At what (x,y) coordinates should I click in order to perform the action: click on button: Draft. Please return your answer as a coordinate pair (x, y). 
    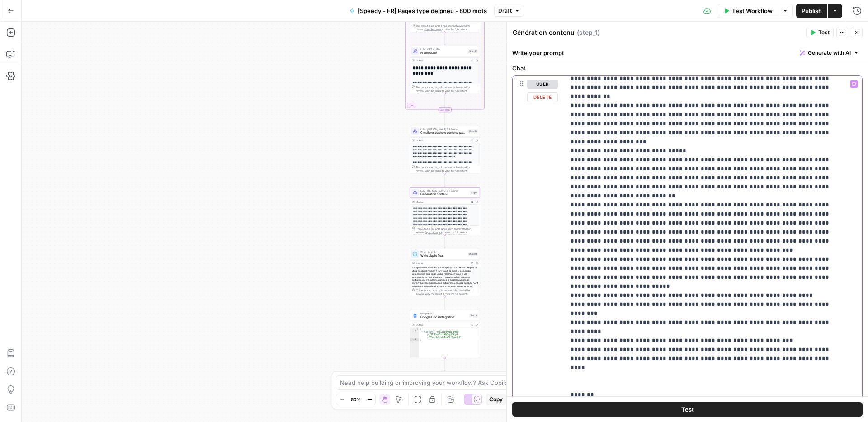
    Looking at the image, I should click on (509, 11).